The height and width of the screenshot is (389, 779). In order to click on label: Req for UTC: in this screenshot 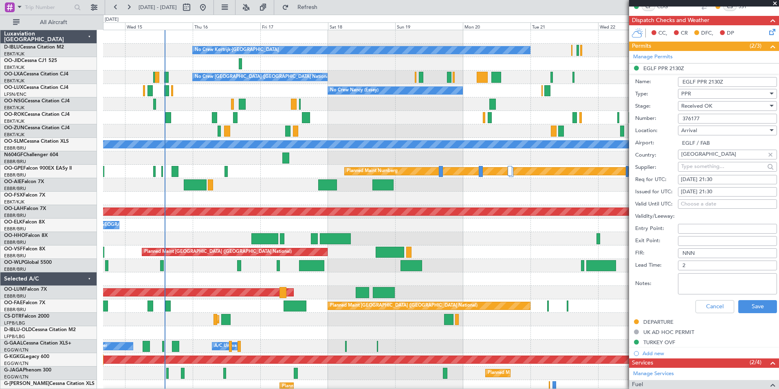, I will do `click(657, 180)`.